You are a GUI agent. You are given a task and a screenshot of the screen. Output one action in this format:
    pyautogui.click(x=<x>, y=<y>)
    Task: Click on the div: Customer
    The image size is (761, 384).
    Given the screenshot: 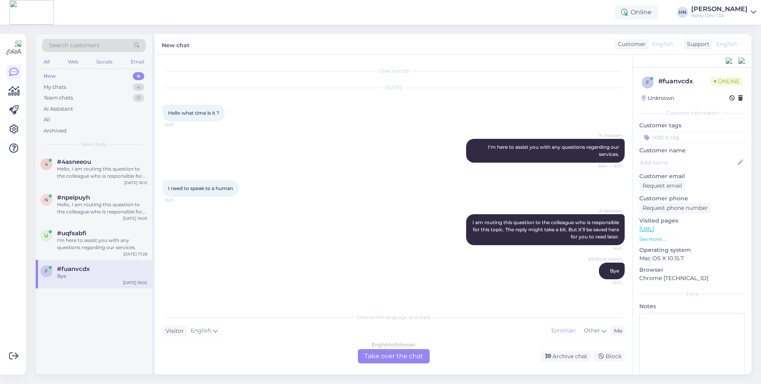 What is the action you would take?
    pyautogui.click(x=630, y=44)
    